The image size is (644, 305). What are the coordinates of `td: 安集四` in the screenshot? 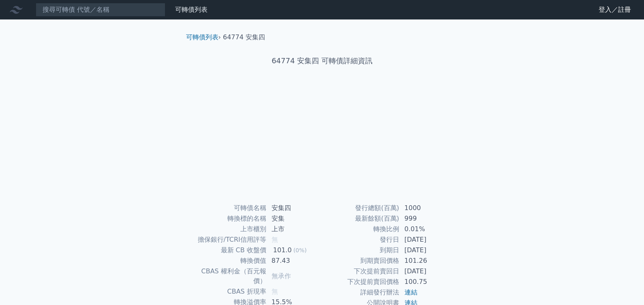 It's located at (294, 208).